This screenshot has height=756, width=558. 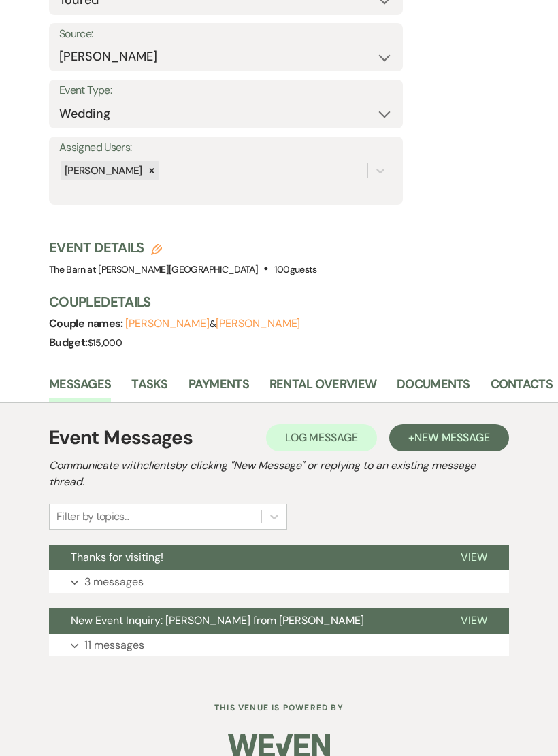 What do you see at coordinates (79, 389) in the screenshot?
I see `a: Messages` at bounding box center [79, 389].